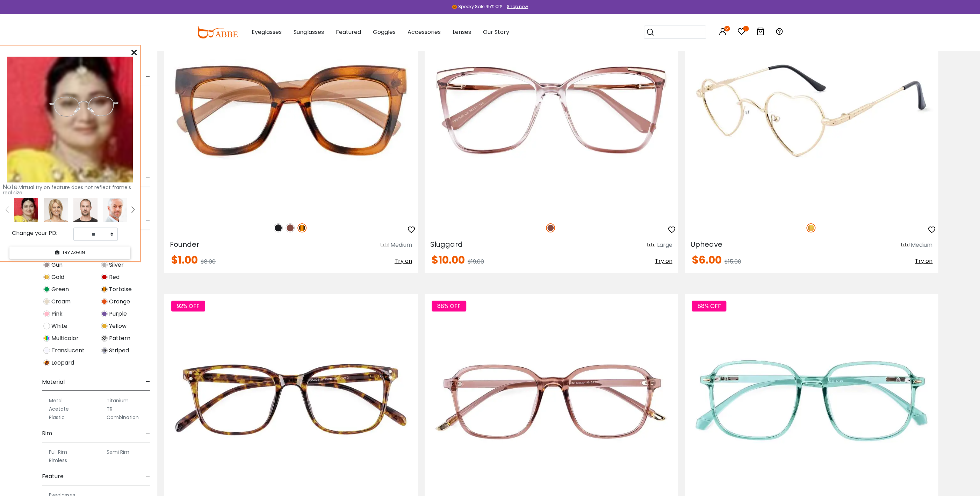 Image resolution: width=980 pixels, height=496 pixels. Describe the element at coordinates (57, 265) in the screenshot. I see `span: Gun` at that location.